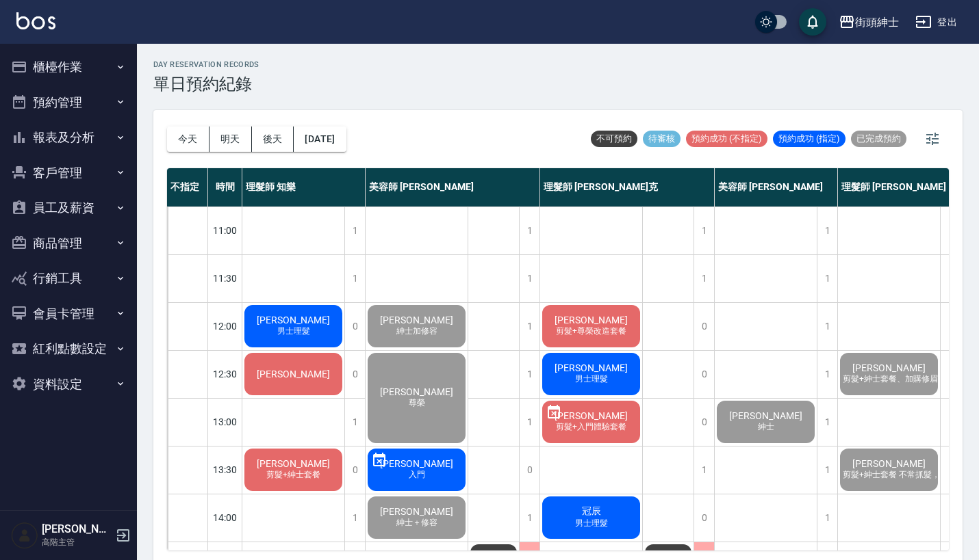  Describe the element at coordinates (417, 523) in the screenshot. I see `span: 紳士＋修容` at that location.